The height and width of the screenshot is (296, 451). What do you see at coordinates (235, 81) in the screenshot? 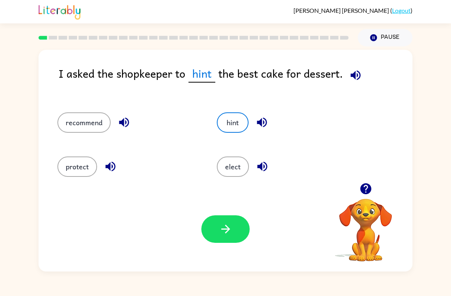
I see `div: I asked the shopkeeper to the best cake for dessert.` at bounding box center [235, 81].